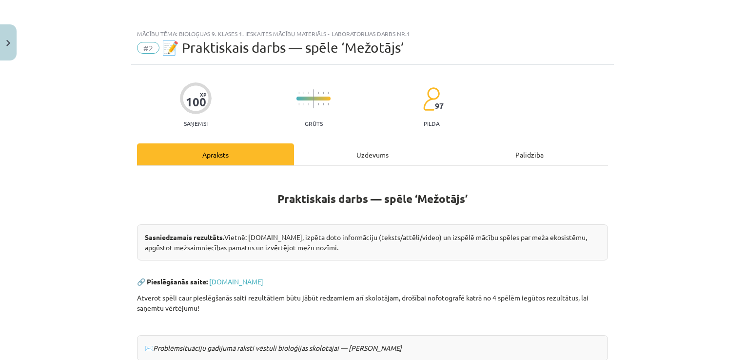 The height and width of the screenshot is (360, 745). What do you see at coordinates (215, 154) in the screenshot?
I see `div: Apraksts` at bounding box center [215, 154].